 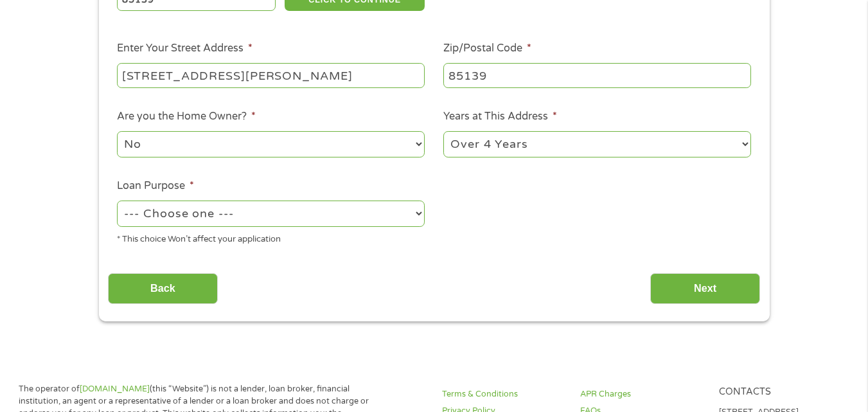 What do you see at coordinates (500, 116) in the screenshot?
I see `label: Years at This Address` at bounding box center [500, 116].